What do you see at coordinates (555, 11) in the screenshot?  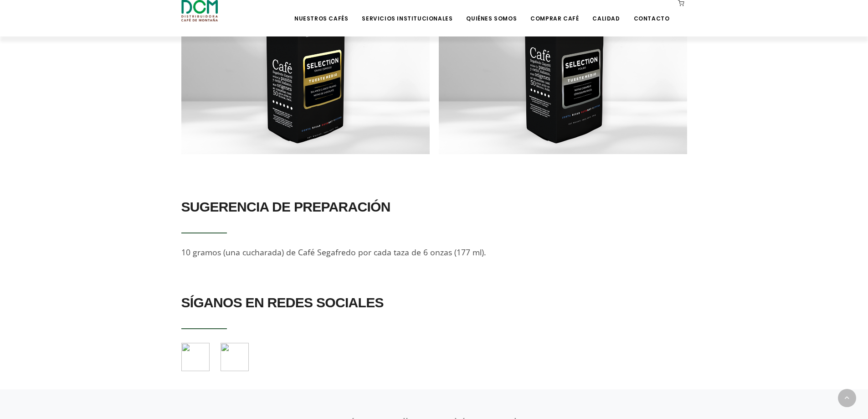 I see `a: Comprar Café` at bounding box center [555, 11].